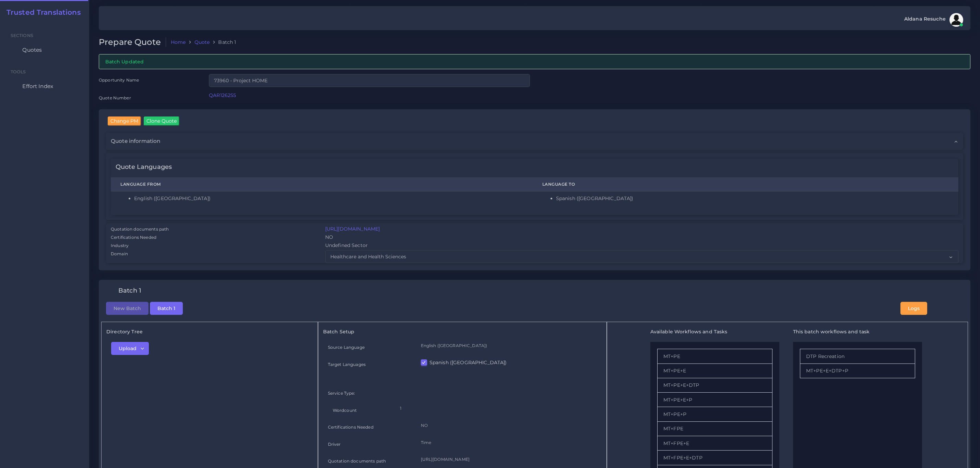 Image resolution: width=980 pixels, height=468 pixels. Describe the element at coordinates (120, 246) in the screenshot. I see `label: Industry` at that location.